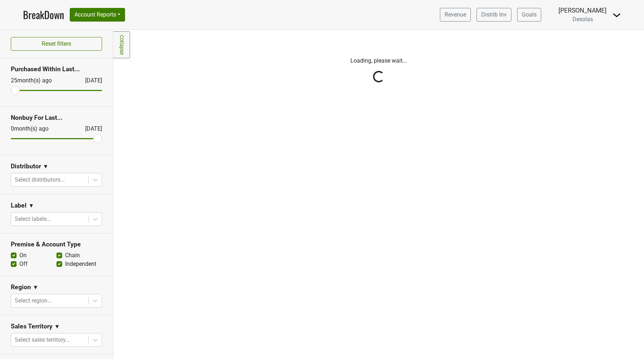 The height and width of the screenshot is (359, 644). What do you see at coordinates (43, 15) in the screenshot?
I see `a: BreakDown` at bounding box center [43, 15].